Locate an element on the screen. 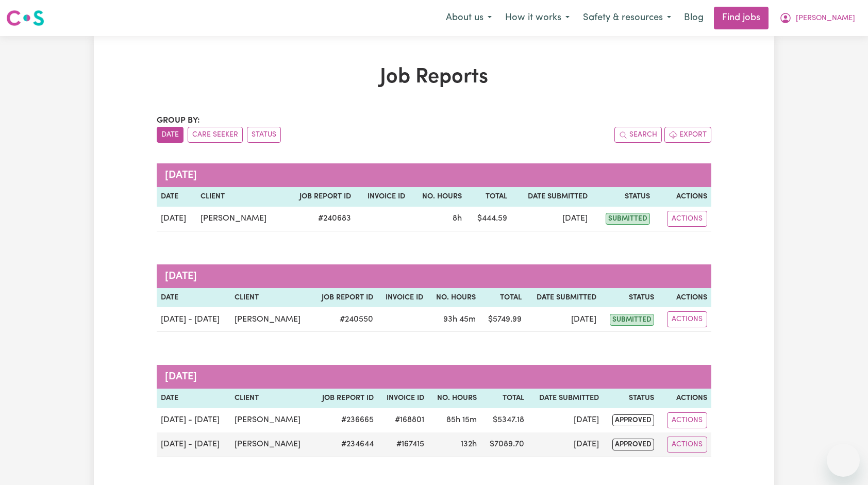 The height and width of the screenshot is (485, 868). td: # 240683 is located at coordinates (319, 219).